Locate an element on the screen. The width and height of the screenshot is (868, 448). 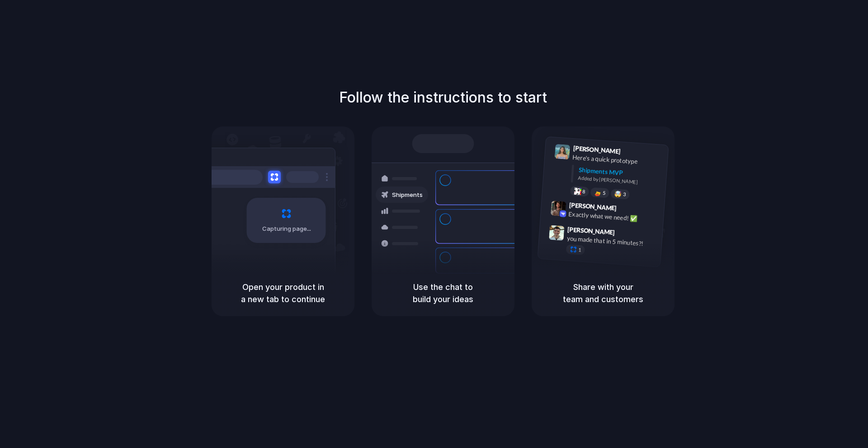
div: Here's a quick prototype is located at coordinates (617, 161).